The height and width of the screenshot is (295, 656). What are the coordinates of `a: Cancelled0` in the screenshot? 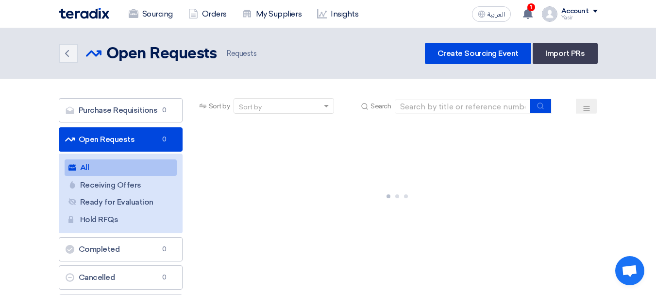 It's located at (120, 277).